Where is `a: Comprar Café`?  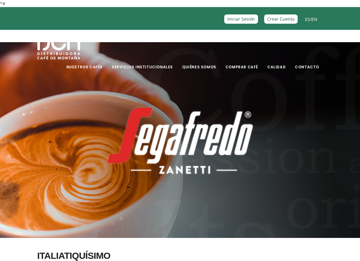 a: Comprar Café is located at coordinates (242, 62).